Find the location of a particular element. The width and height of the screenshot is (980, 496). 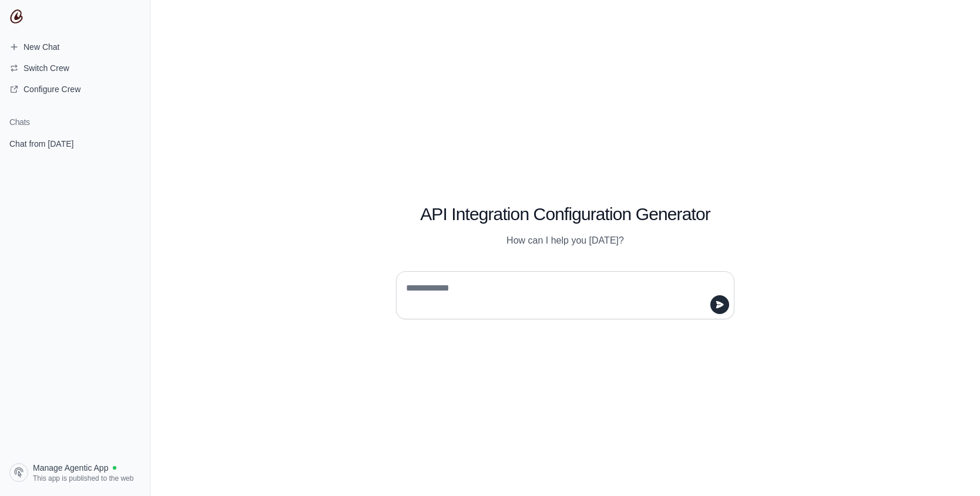

span: Manage Agentic App is located at coordinates (70, 468).